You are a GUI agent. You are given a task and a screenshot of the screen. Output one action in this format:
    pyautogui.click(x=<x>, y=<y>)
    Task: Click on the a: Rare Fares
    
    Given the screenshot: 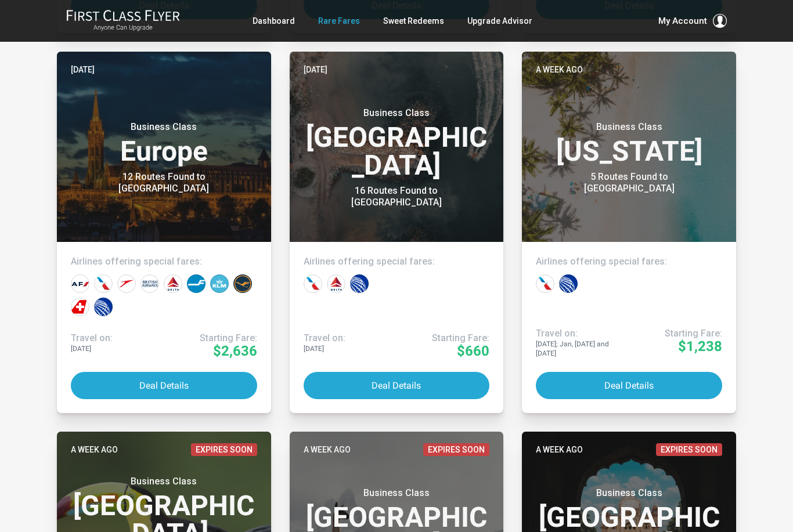 What is the action you would take?
    pyautogui.click(x=339, y=21)
    